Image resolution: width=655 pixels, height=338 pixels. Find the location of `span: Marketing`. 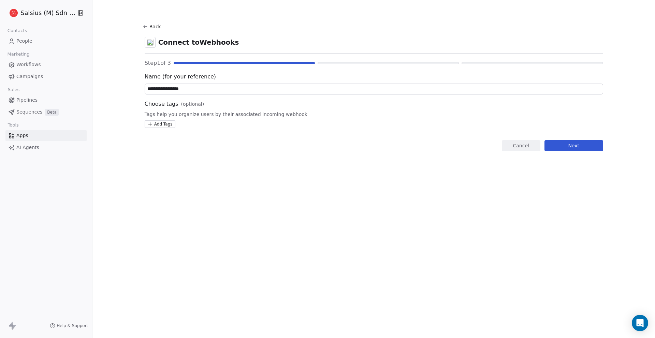

span: Marketing is located at coordinates (18, 54).